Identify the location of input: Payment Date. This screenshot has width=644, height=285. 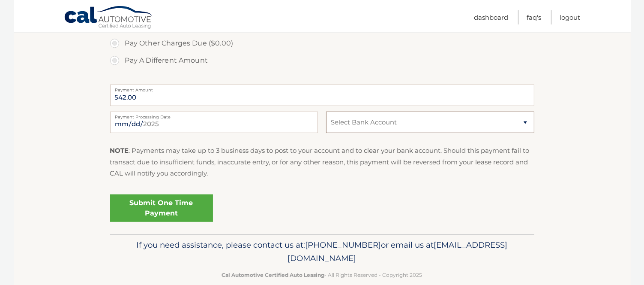
(214, 122).